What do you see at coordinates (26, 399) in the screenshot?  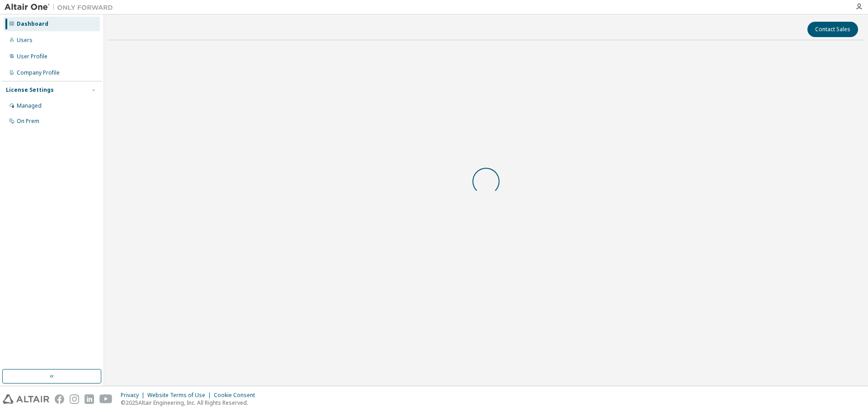 I see `img: altair_logo.svg` at bounding box center [26, 399].